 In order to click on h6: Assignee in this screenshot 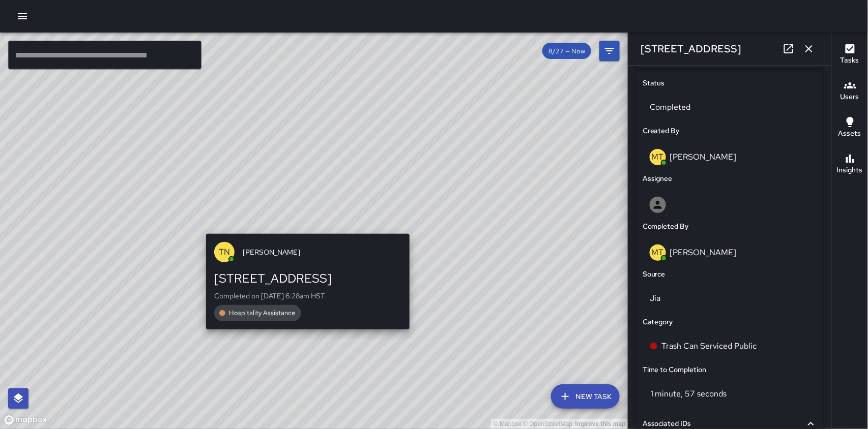, I will do `click(657, 179)`.